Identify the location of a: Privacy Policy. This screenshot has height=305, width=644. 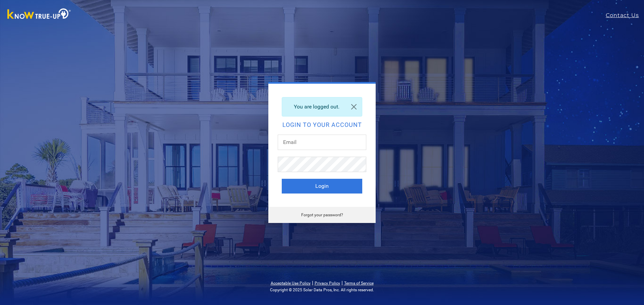
(327, 283).